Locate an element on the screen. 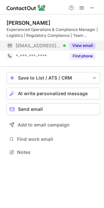 The width and height of the screenshot is (104, 208). button: Add to email campaign is located at coordinates (53, 125).